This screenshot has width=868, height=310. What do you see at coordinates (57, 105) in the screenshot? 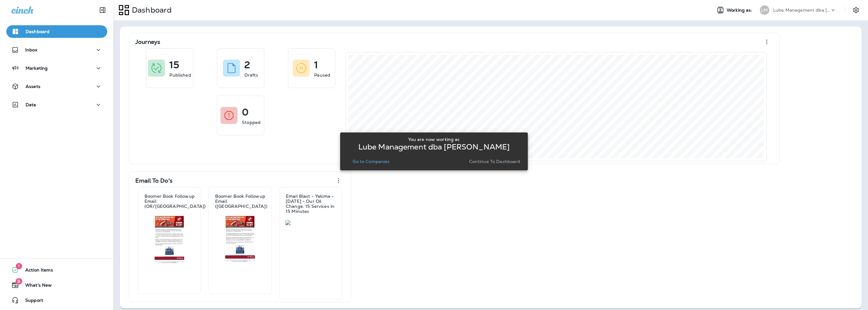
I see `button: Data` at bounding box center [57, 105].